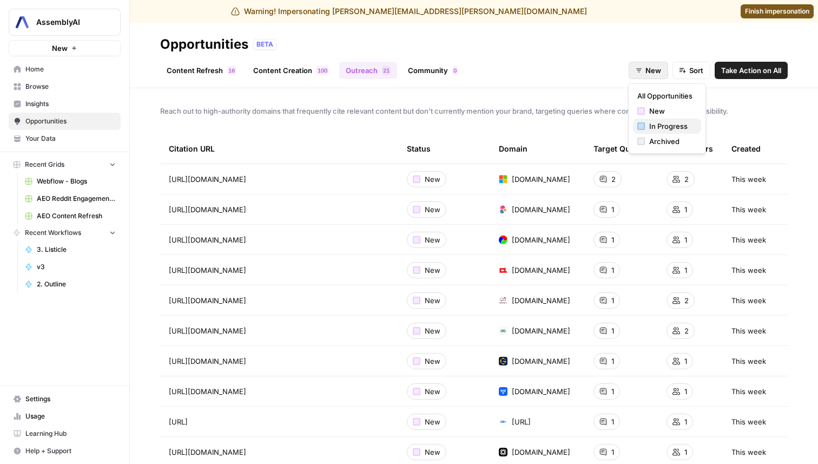  What do you see at coordinates (264, 44) in the screenshot?
I see `div: BETA` at bounding box center [264, 44].